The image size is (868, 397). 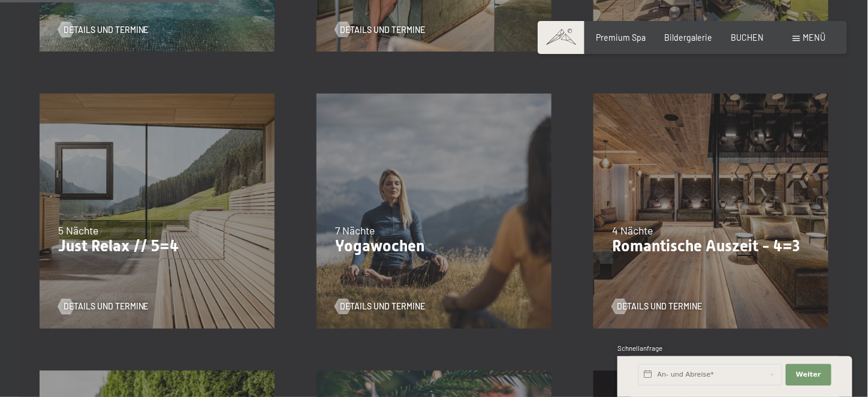 I want to click on p: Yogawochen, so click(x=434, y=247).